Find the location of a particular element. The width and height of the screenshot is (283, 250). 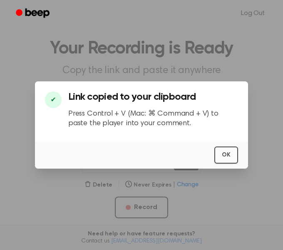

a: Beep is located at coordinates (33, 13).